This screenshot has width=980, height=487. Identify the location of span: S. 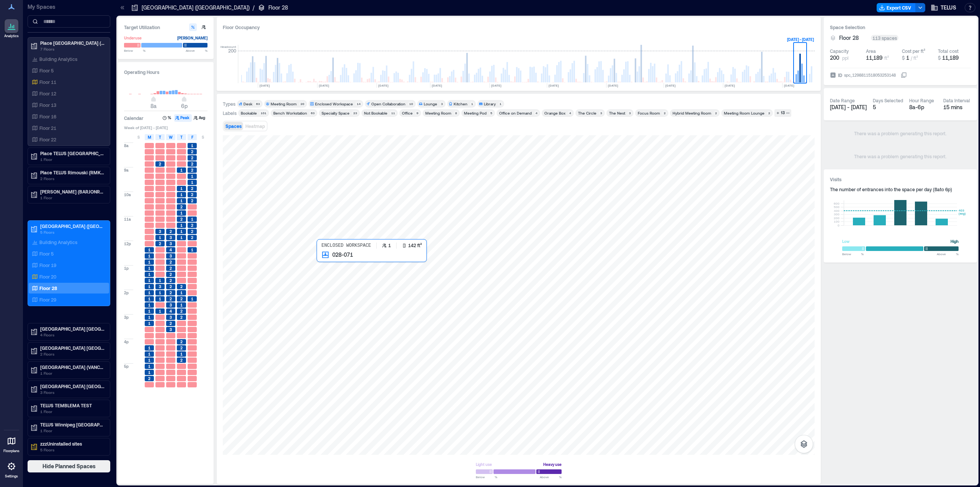
(139, 137).